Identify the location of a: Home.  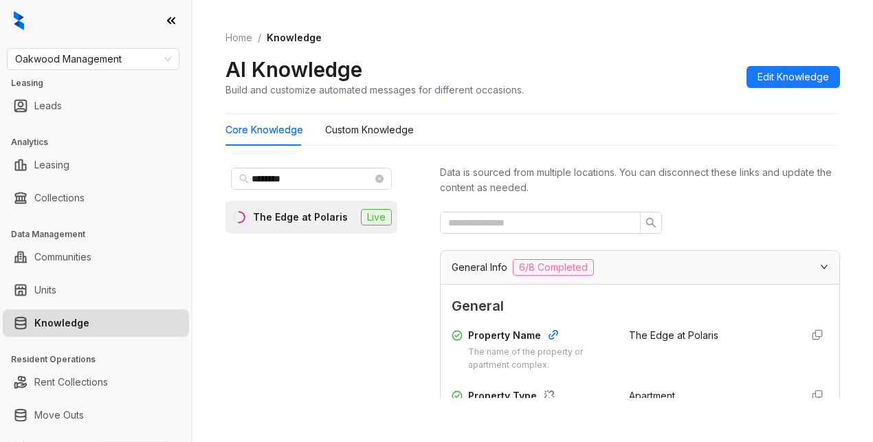
(239, 38).